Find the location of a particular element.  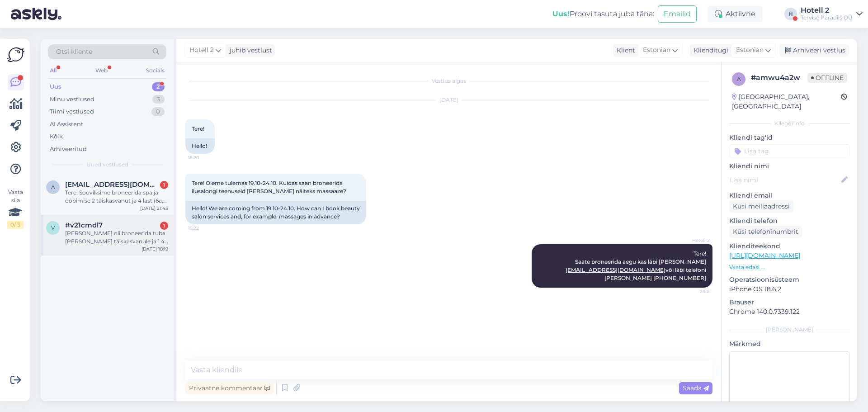

div: Tiimi vestlused is located at coordinates (72, 111).